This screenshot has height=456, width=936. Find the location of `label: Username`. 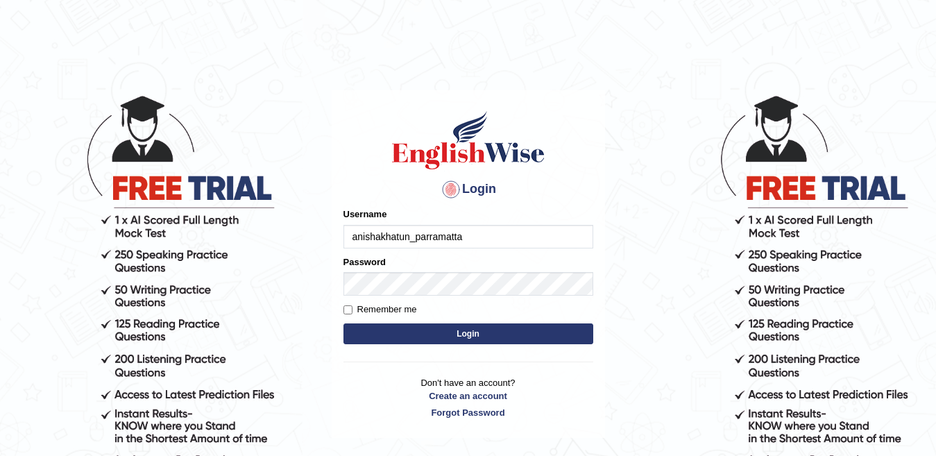

label: Username is located at coordinates (365, 214).